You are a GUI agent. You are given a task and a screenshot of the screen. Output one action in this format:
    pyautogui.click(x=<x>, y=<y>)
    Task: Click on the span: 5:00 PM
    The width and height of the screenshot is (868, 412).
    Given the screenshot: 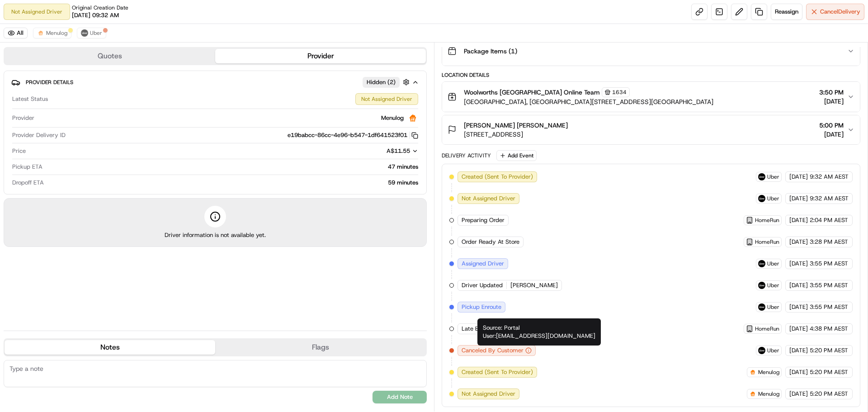 What is the action you would take?
    pyautogui.click(x=831, y=125)
    